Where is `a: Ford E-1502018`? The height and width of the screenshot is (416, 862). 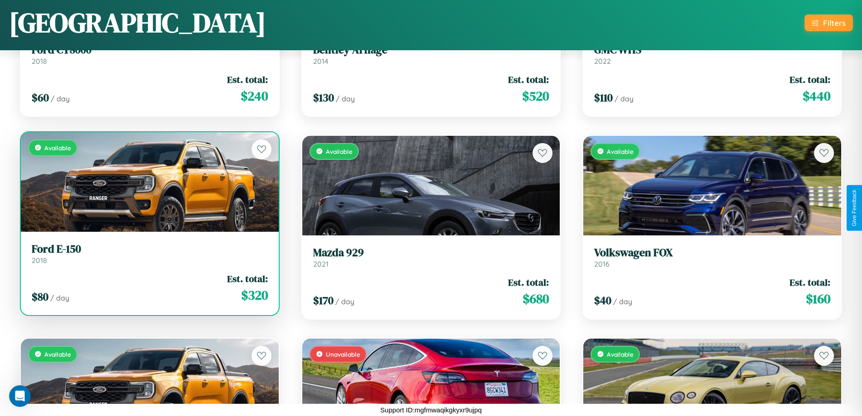
a: Ford E-1502018 is located at coordinates (150, 253).